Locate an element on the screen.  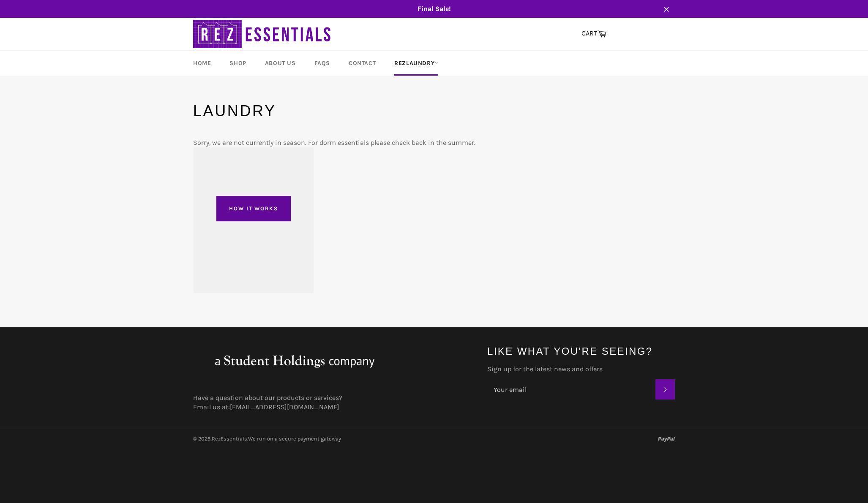
small: © 2025, . is located at coordinates (267, 438).